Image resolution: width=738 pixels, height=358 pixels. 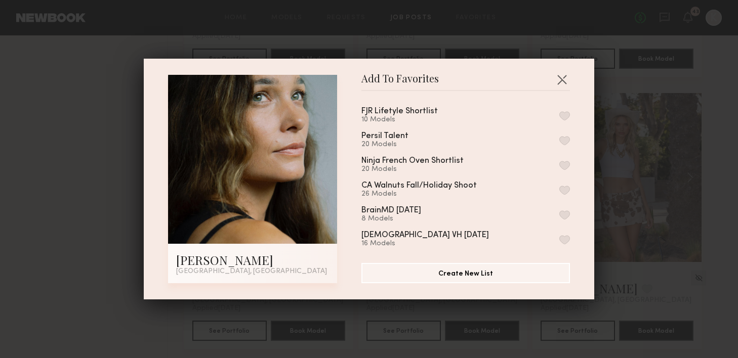 I want to click on span: Add To Favorites, so click(x=400, y=83).